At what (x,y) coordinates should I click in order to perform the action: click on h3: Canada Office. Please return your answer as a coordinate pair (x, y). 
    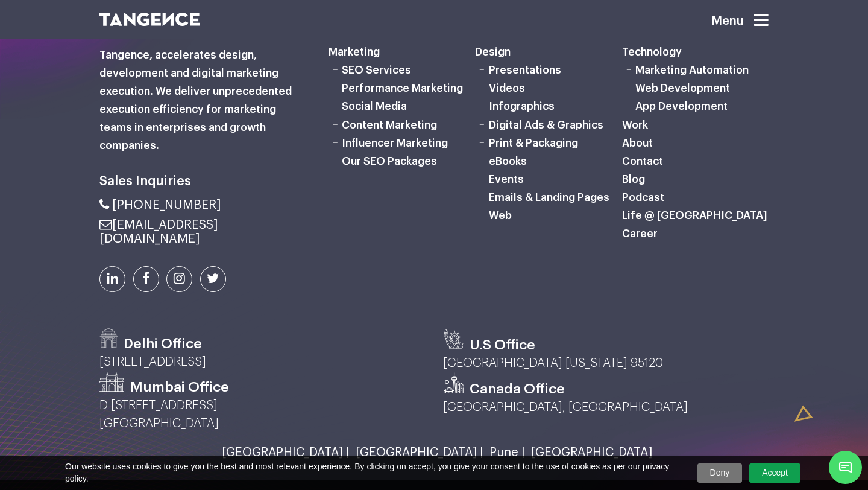
    Looking at the image, I should click on (517, 389).